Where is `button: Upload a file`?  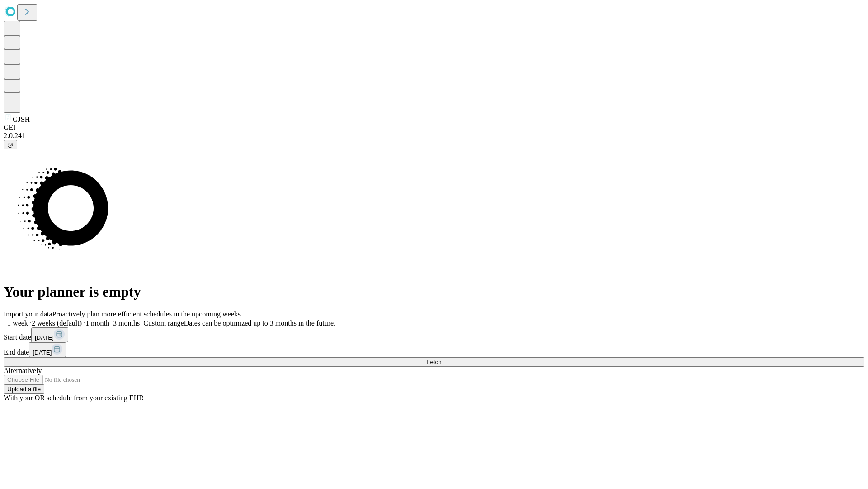
button: Upload a file is located at coordinates (24, 389).